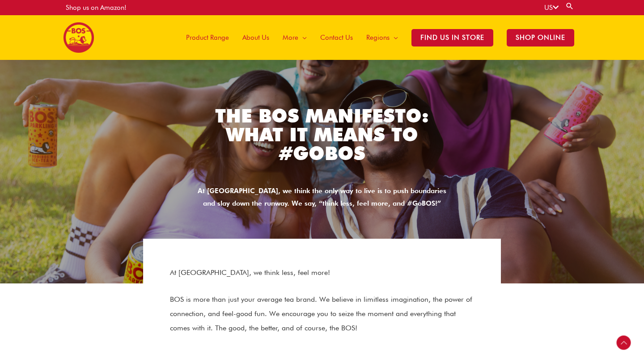 Image resolution: width=644 pixels, height=363 pixels. What do you see at coordinates (452, 38) in the screenshot?
I see `a: Find Us in Store` at bounding box center [452, 38].